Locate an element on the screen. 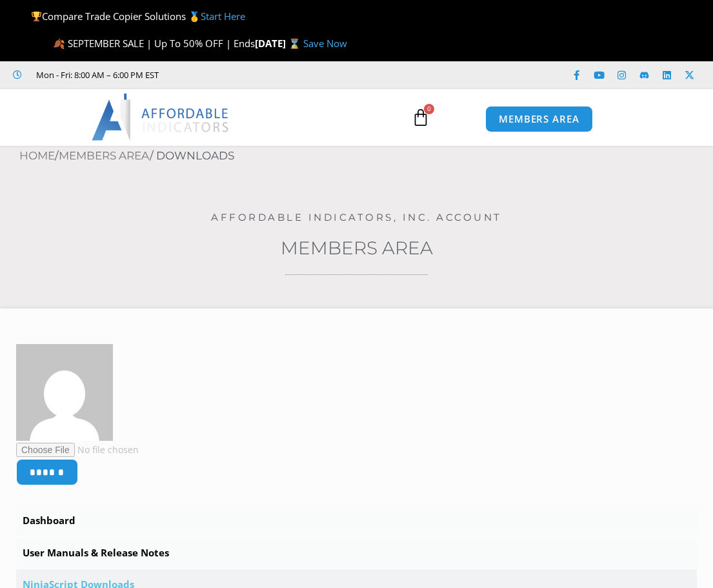  span: Mon - Fri: 8:00 AM – 6:00 PM EST is located at coordinates (95, 75).